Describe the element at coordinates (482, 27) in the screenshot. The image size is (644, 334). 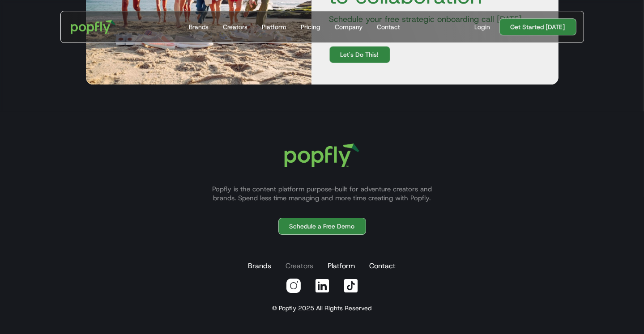
I see `a: Login` at that location.